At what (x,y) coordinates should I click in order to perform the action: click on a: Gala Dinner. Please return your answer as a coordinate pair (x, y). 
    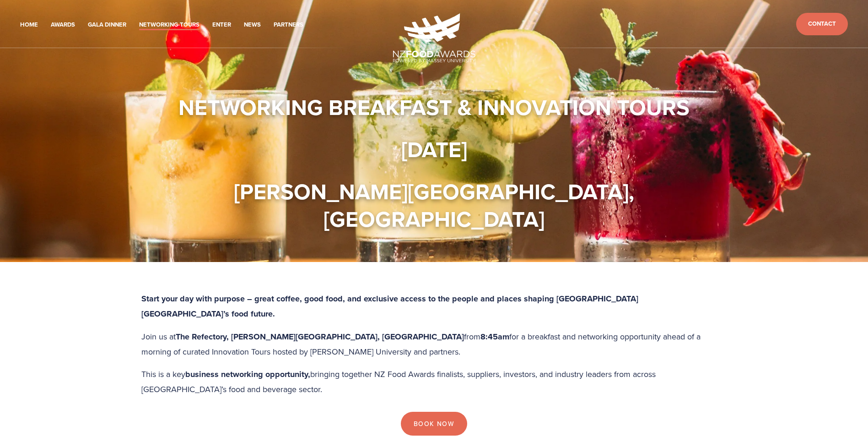
    Looking at the image, I should click on (107, 25).